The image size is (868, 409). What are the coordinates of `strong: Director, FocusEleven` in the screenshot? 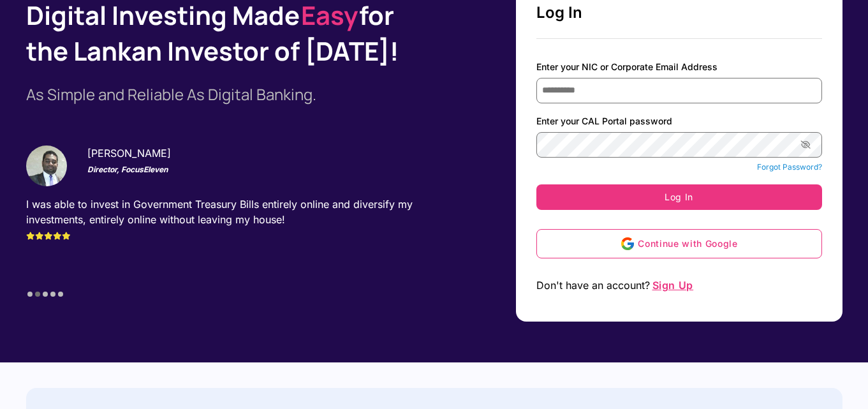 It's located at (128, 169).